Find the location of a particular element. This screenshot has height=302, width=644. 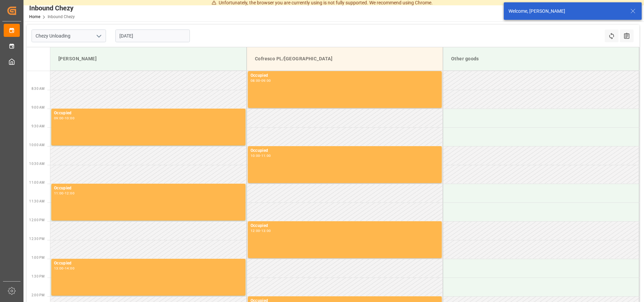

span: 9:30 AM is located at coordinates (38, 126).